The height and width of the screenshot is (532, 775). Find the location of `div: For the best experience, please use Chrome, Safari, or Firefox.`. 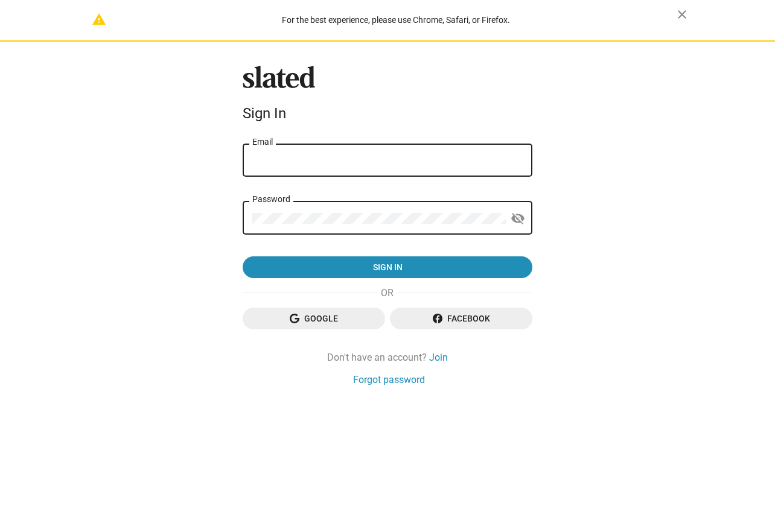

div: For the best experience, please use Chrome, Safari, or Firefox. is located at coordinates (396, 20).